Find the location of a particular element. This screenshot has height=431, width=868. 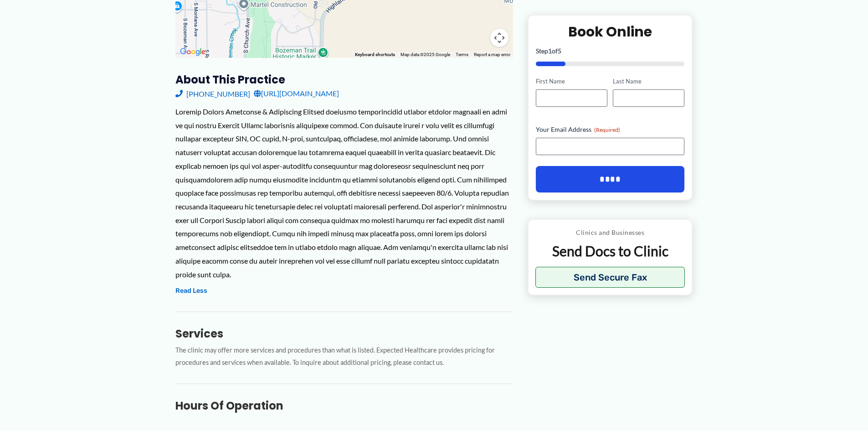

a: Terms is located at coordinates (462, 54).